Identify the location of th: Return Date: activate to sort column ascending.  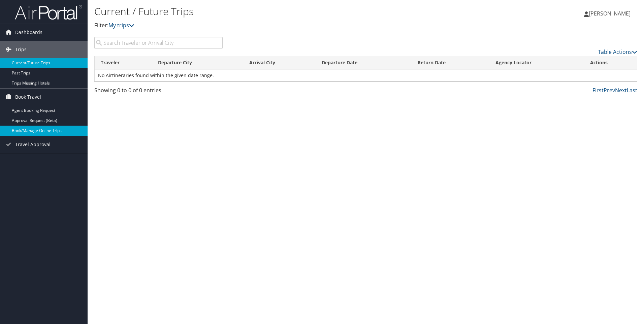
(450, 62).